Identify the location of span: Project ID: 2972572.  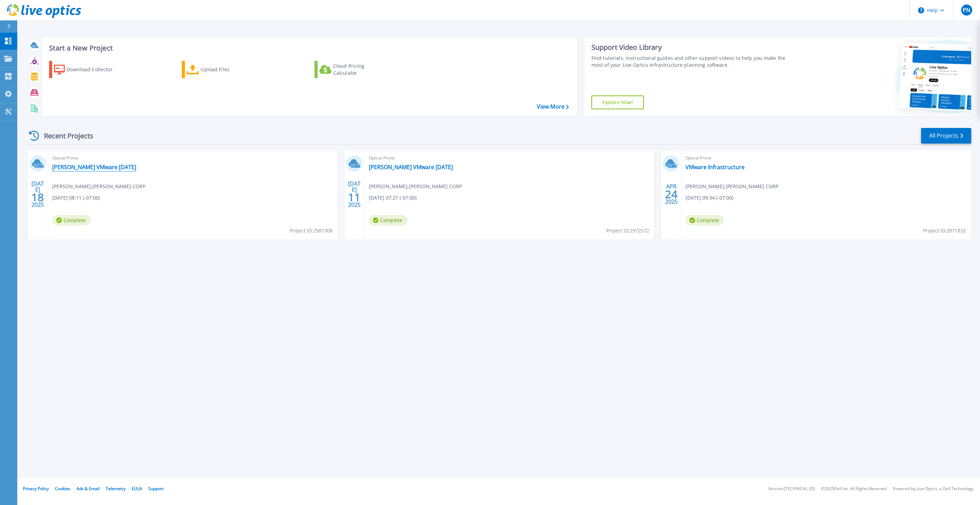
(627, 231).